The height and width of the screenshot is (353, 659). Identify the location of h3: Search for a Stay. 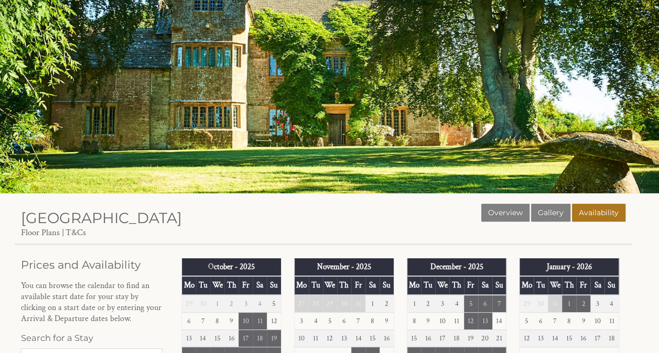
(92, 338).